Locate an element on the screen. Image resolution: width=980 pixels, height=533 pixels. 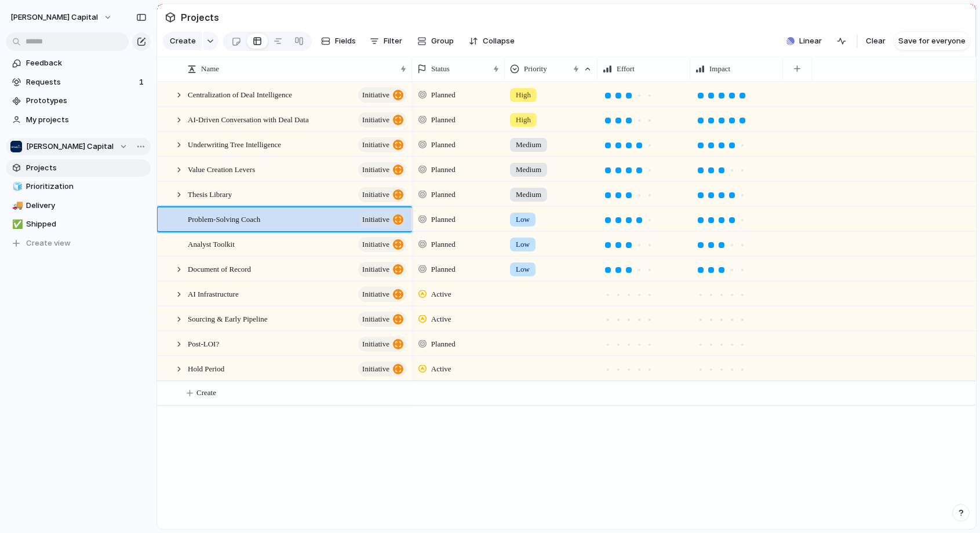
span: Impact is located at coordinates (720, 69).